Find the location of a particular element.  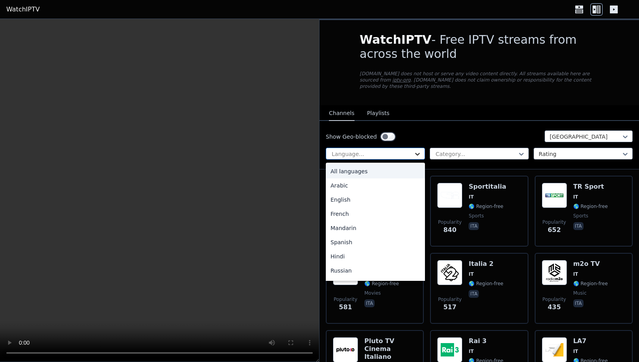

div: English is located at coordinates (375, 200).